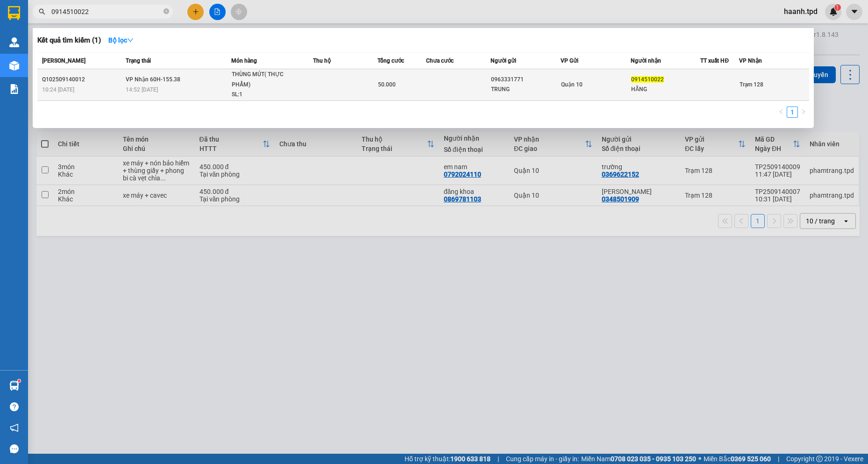 The image size is (868, 464). I want to click on sup: 1, so click(19, 381).